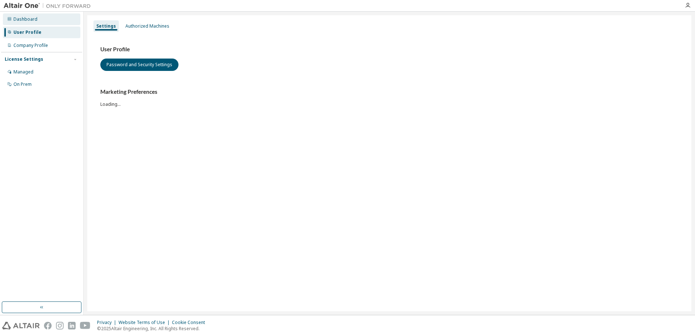  Describe the element at coordinates (25, 19) in the screenshot. I see `div: Dashboard` at that location.